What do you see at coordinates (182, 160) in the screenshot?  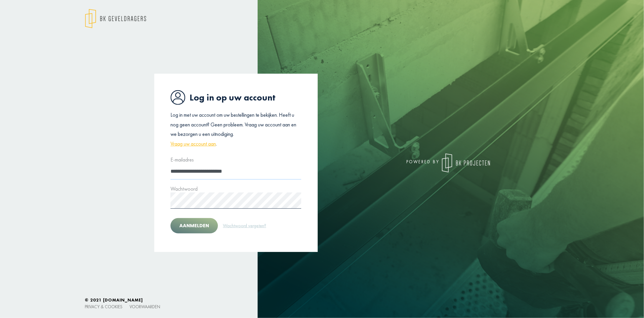 I see `label: E-mailadres` at bounding box center [182, 160].